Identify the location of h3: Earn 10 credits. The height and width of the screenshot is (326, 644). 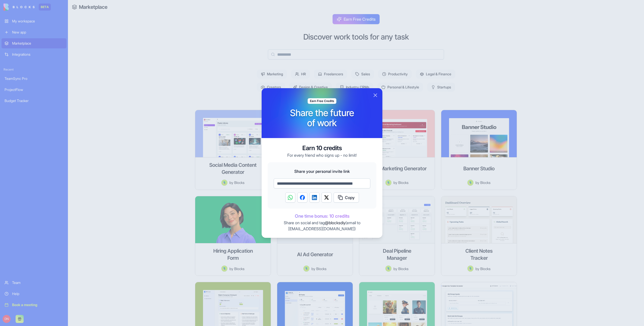
(322, 148).